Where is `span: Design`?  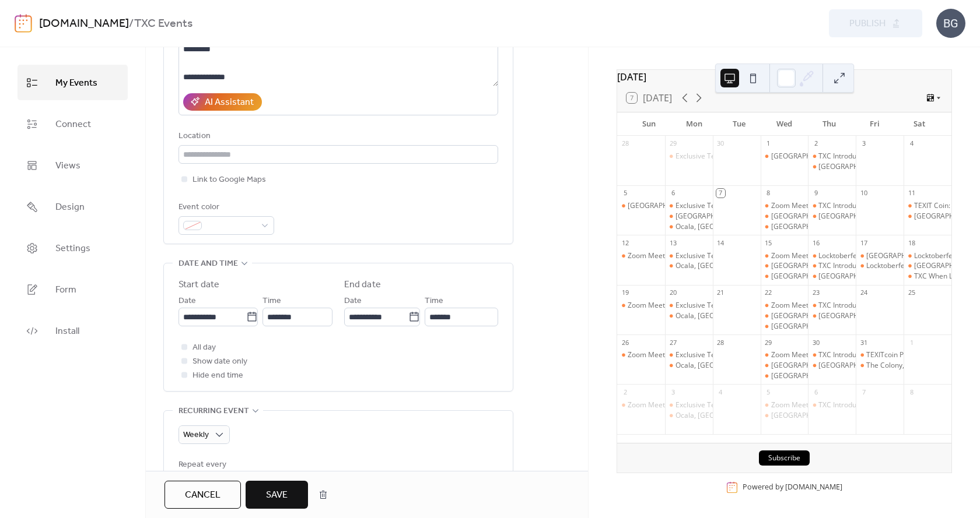 span: Design is located at coordinates (70, 207).